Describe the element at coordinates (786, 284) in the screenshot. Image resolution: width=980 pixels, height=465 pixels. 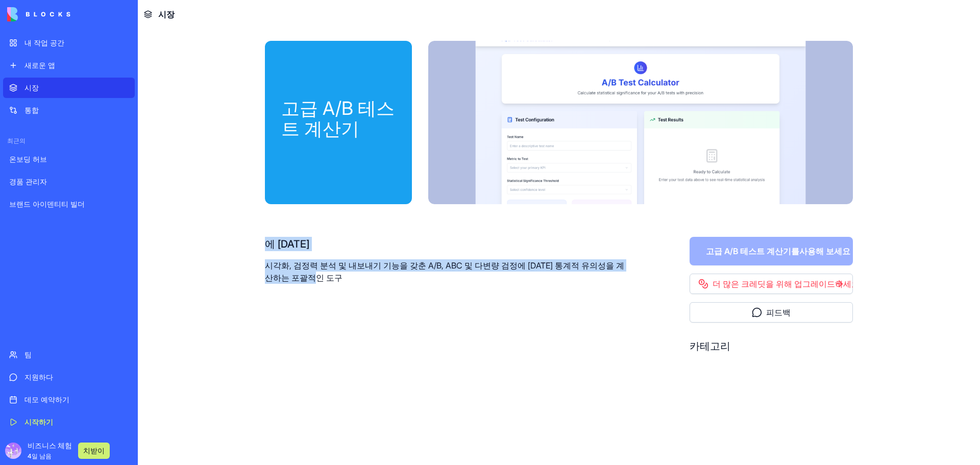
I see `font: 더 많은 크레딧을 위해 업그레이드하세요` at that location.